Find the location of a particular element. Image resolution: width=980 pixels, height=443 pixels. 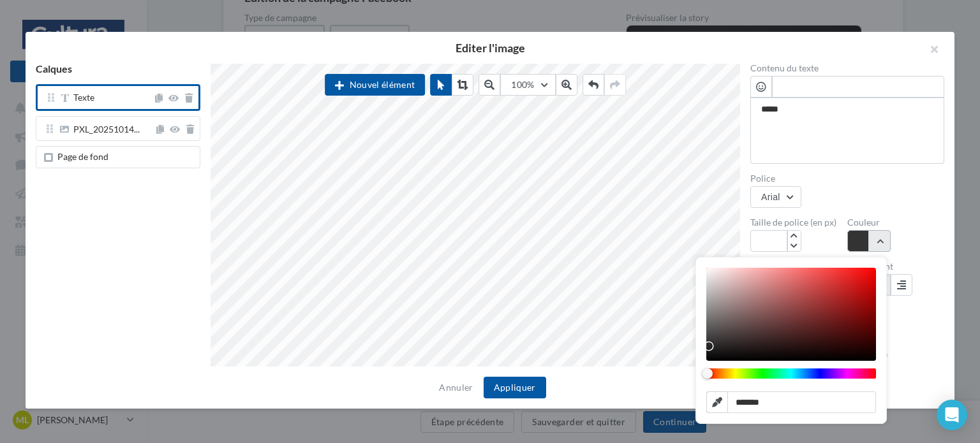

div: Calques is located at coordinates (118, 74).